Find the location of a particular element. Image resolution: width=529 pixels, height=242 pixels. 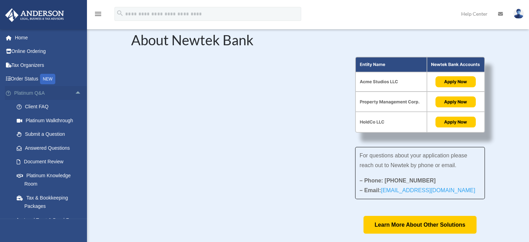

a: Order StatusNEW is located at coordinates (48, 79).